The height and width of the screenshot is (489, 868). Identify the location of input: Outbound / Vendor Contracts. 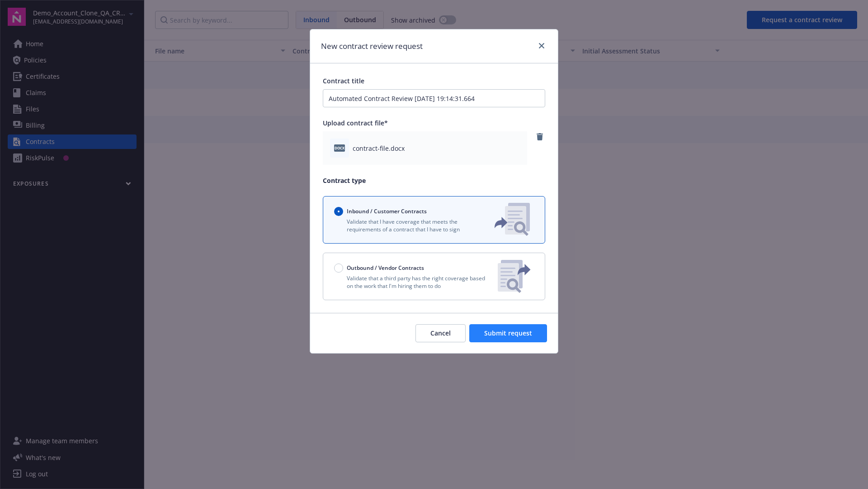
(339, 268).